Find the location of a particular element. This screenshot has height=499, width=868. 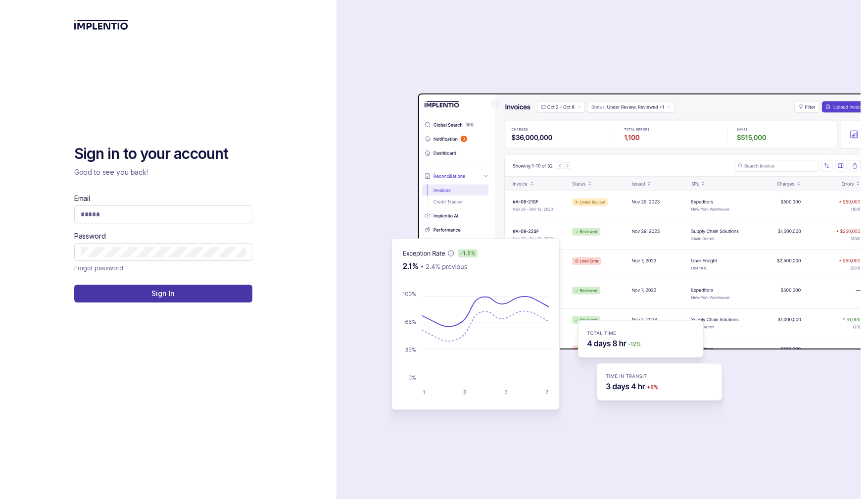

a: Link Forgot password is located at coordinates (98, 268).